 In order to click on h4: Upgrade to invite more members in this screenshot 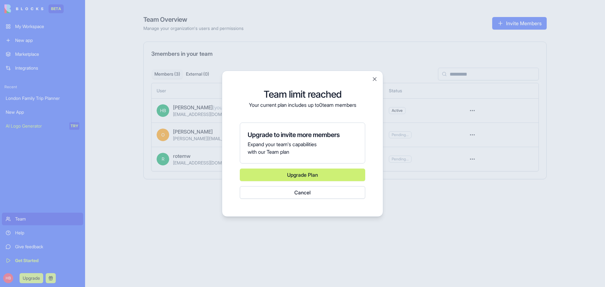, I will do `click(302, 135)`.